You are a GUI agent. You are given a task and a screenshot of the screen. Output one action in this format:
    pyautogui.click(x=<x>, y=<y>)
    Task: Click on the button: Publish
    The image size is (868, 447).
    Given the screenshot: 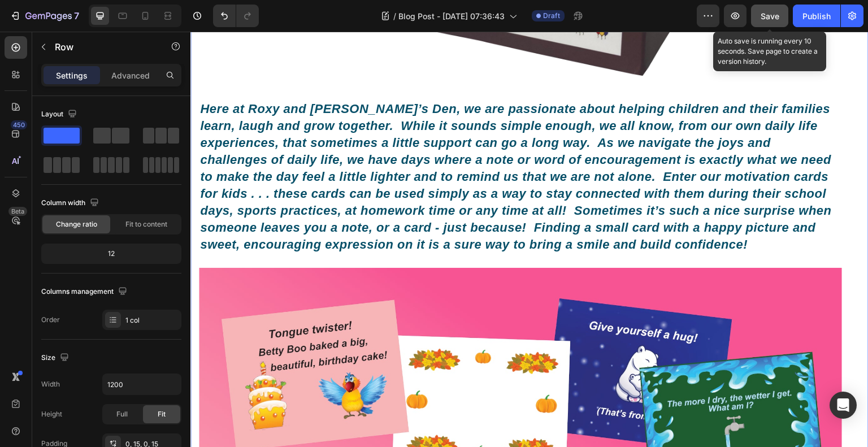 What is the action you would take?
    pyautogui.click(x=816, y=16)
    